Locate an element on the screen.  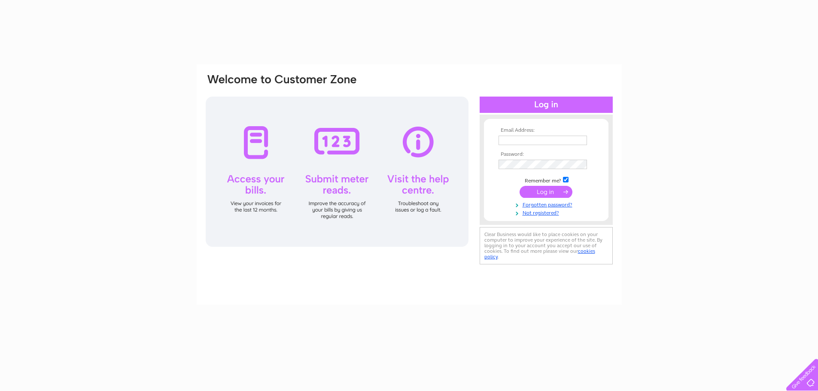
th: Email Address: is located at coordinates (546, 131).